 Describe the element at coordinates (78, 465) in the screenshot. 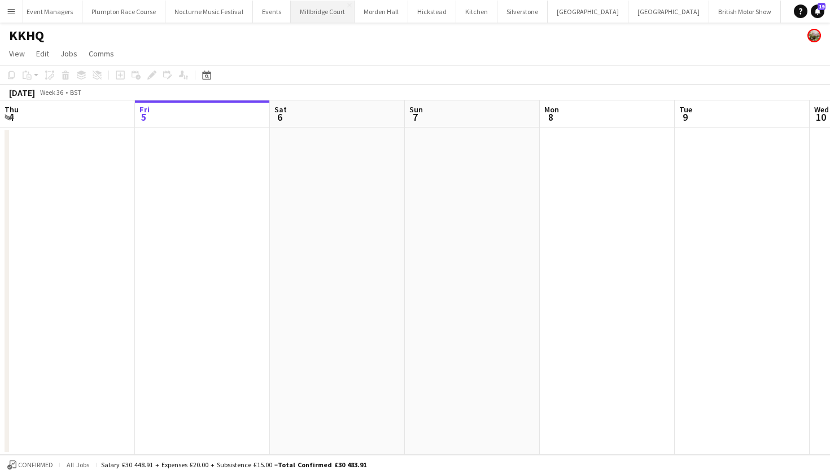

I see `span: All jobs` at that location.